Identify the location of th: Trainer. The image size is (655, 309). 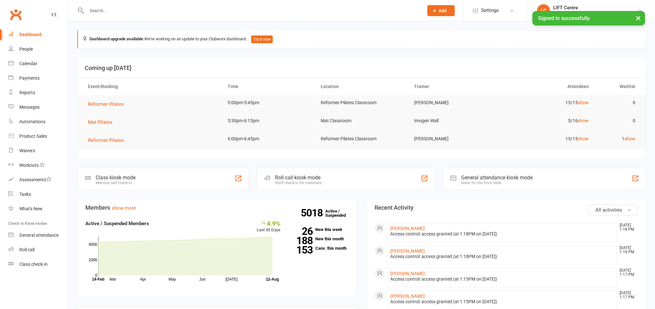
(455, 86).